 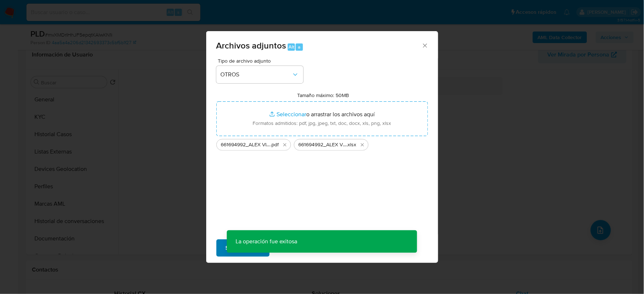 I want to click on span: Archivos adjuntos, so click(x=252, y=45).